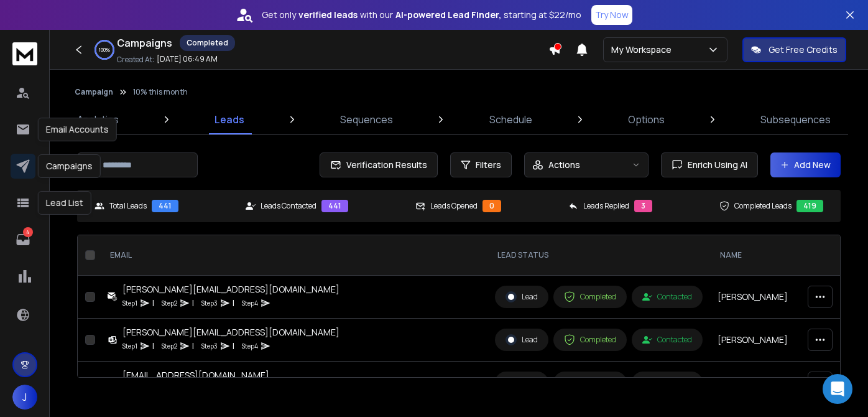 This screenshot has height=417, width=868. I want to click on p: Sequences, so click(366, 120).